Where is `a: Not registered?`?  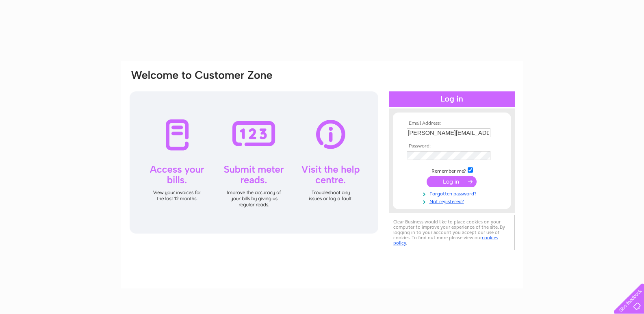
a: Not registered? is located at coordinates (453, 201).